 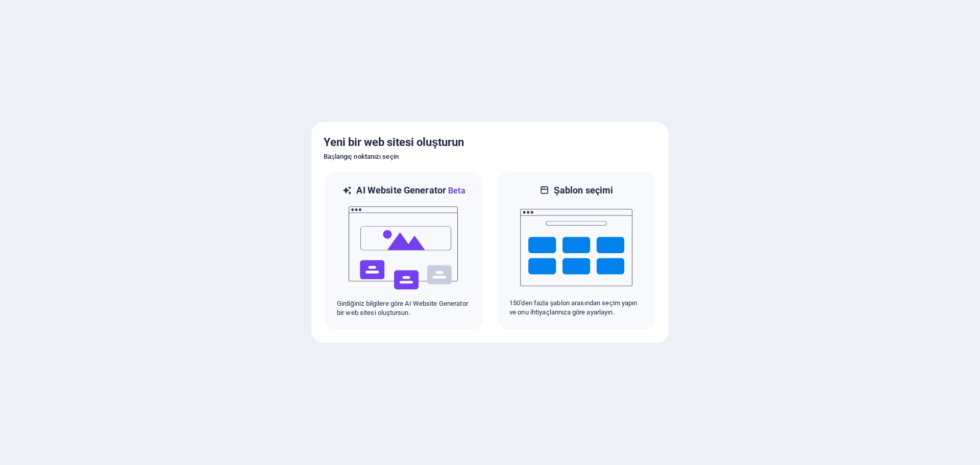 What do you see at coordinates (404, 250) in the screenshot?
I see `div: AI Website GeneratorBetaaiGirdiğiniz bilgilere göre AI Website Generator bir web sitesi oluştursun.` at bounding box center [404, 250].